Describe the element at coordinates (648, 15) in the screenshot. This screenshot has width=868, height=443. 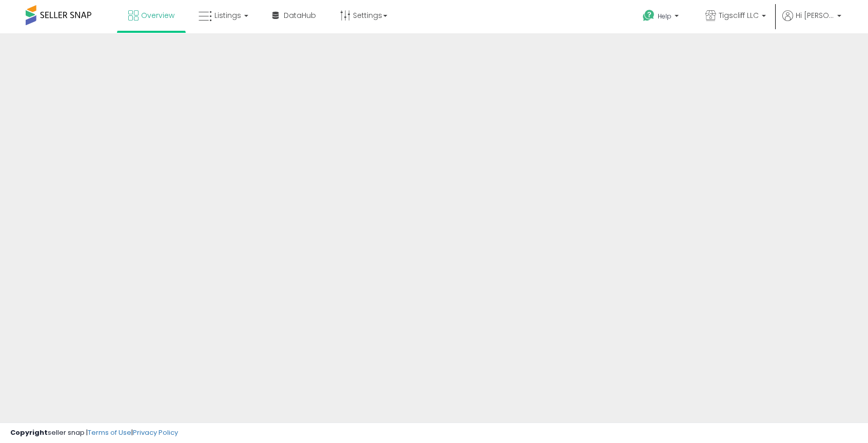
I see `i: Get Help` at that location.